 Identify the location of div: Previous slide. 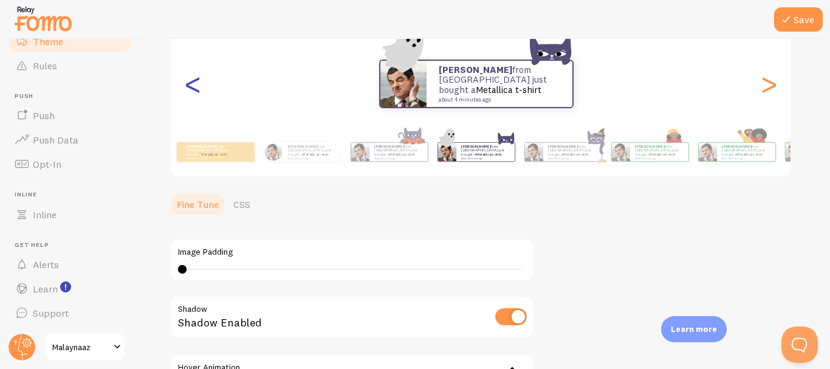
(193, 84).